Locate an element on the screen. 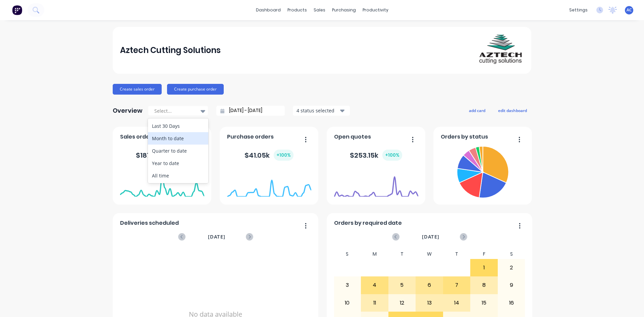 This screenshot has width=644, height=317. div: 3 is located at coordinates (347, 285).